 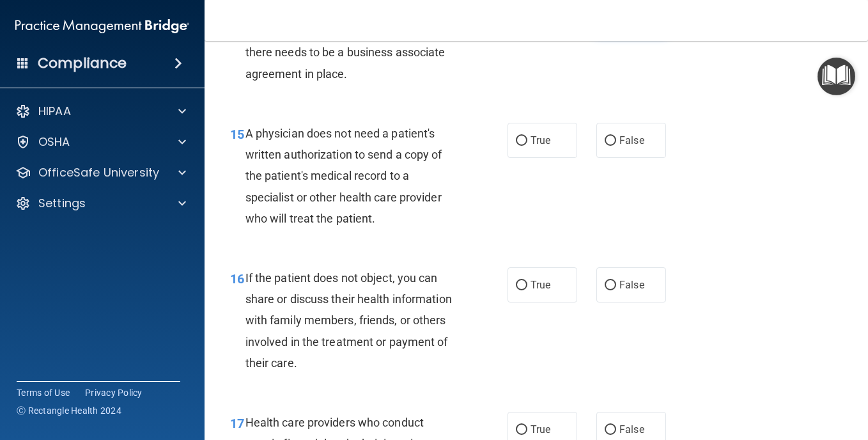 I want to click on p: Settings, so click(x=62, y=203).